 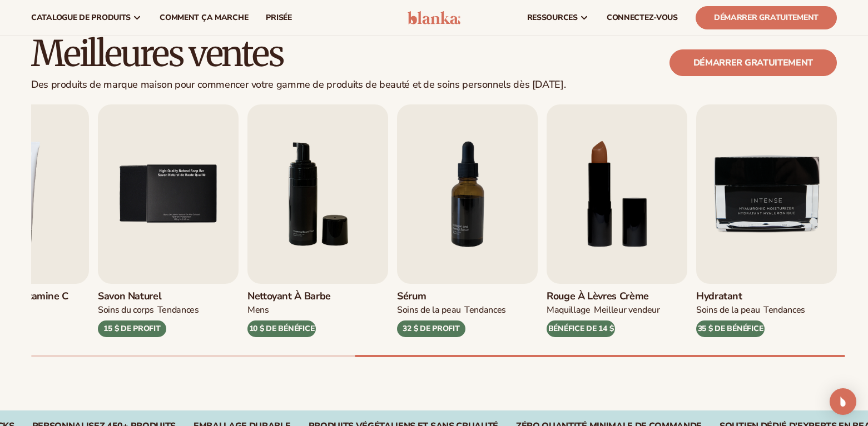 What do you see at coordinates (203, 17) in the screenshot?
I see `span: Comment ça marche` at bounding box center [203, 17].